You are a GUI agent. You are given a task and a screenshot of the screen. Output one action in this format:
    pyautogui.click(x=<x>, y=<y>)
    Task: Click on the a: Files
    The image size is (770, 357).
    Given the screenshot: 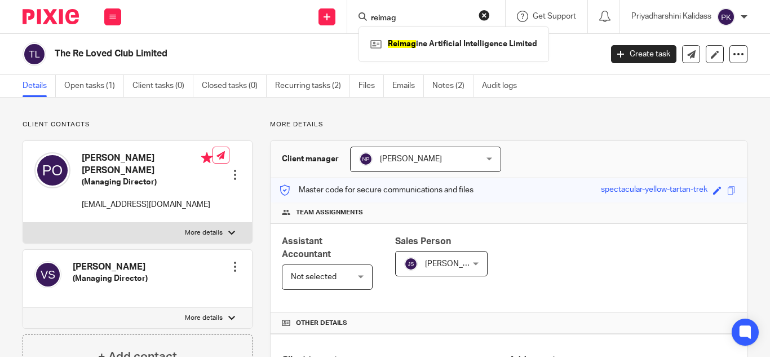 What is the action you would take?
    pyautogui.click(x=371, y=86)
    